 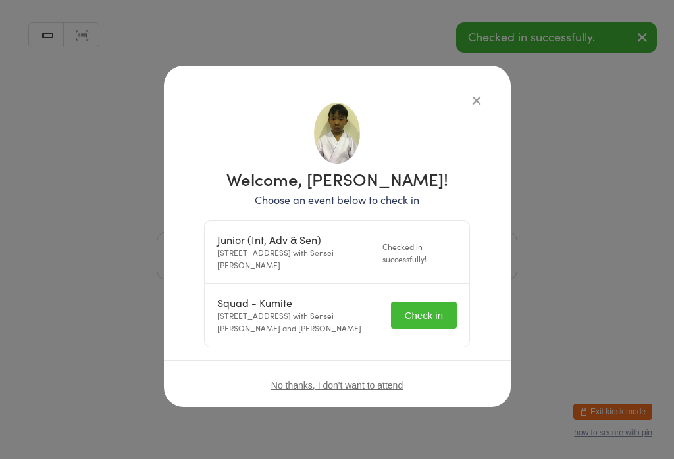 I want to click on div: Checked in successfully!, so click(x=419, y=253).